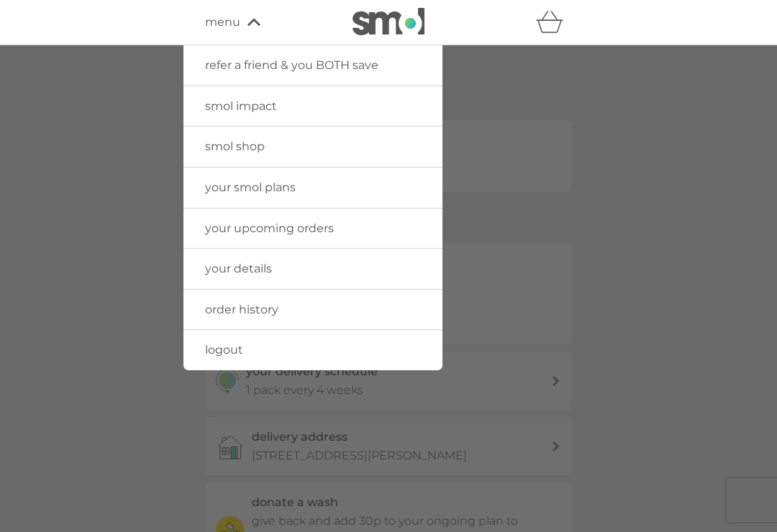  What do you see at coordinates (291, 65) in the screenshot?
I see `span: refer a friend & you BOTH save` at bounding box center [291, 65].